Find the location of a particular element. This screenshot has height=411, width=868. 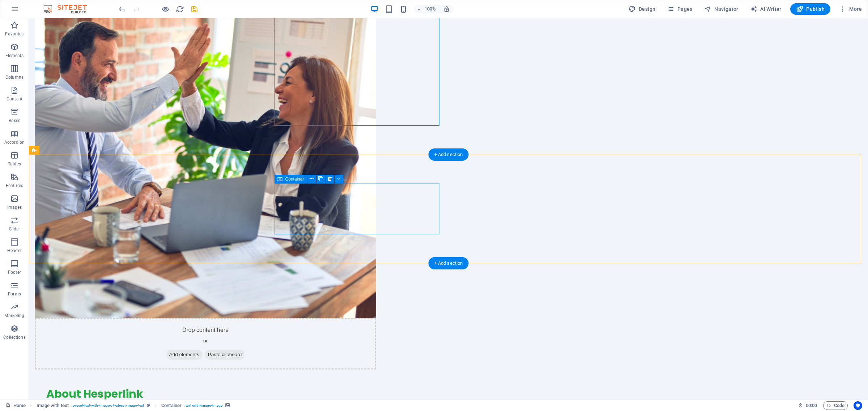

p: Columns is located at coordinates (15, 77).